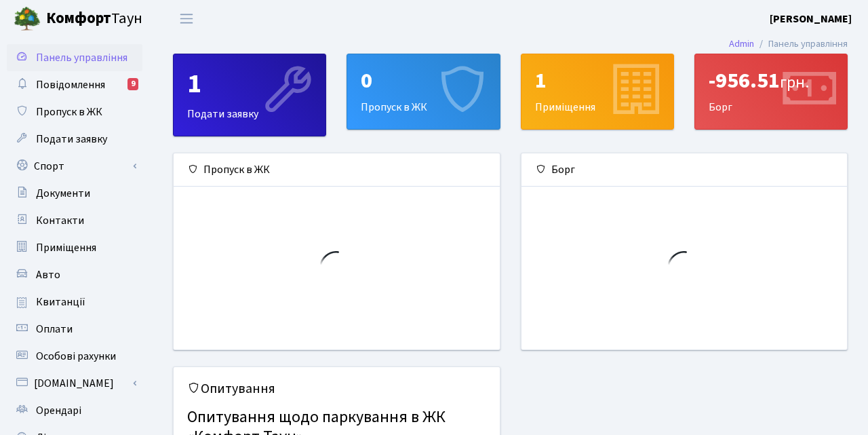 This screenshot has width=868, height=435. What do you see at coordinates (75, 85) in the screenshot?
I see `a: Повідомлення9` at bounding box center [75, 85].